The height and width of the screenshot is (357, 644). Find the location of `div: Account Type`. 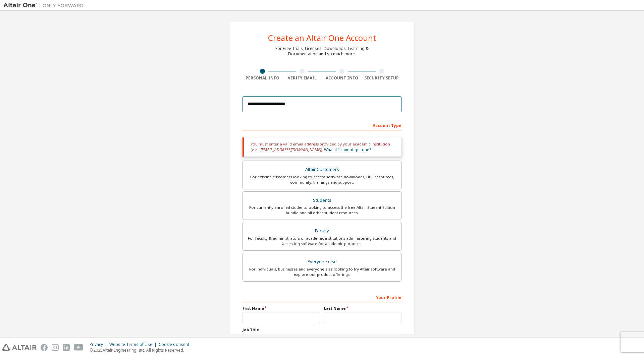

div: Account Type is located at coordinates (322, 125).